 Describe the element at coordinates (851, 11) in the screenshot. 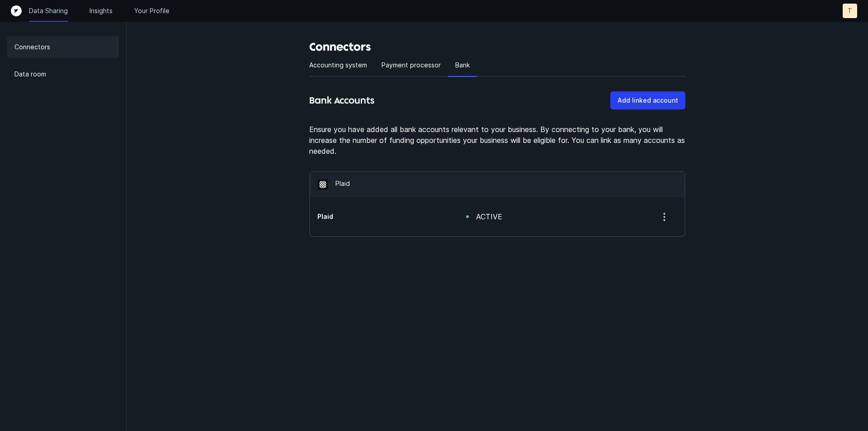

I see `p: T` at that location.